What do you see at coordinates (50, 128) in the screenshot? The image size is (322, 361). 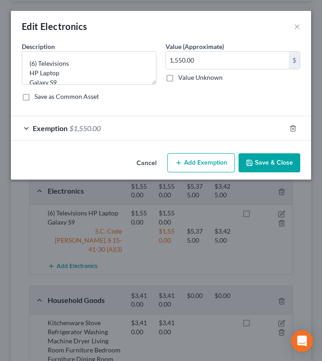 I see `span: Exemption` at bounding box center [50, 128].